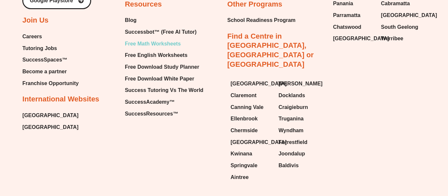 The width and height of the screenshot is (448, 196). Describe the element at coordinates (50, 72) in the screenshot. I see `a: Become a partner` at that location.